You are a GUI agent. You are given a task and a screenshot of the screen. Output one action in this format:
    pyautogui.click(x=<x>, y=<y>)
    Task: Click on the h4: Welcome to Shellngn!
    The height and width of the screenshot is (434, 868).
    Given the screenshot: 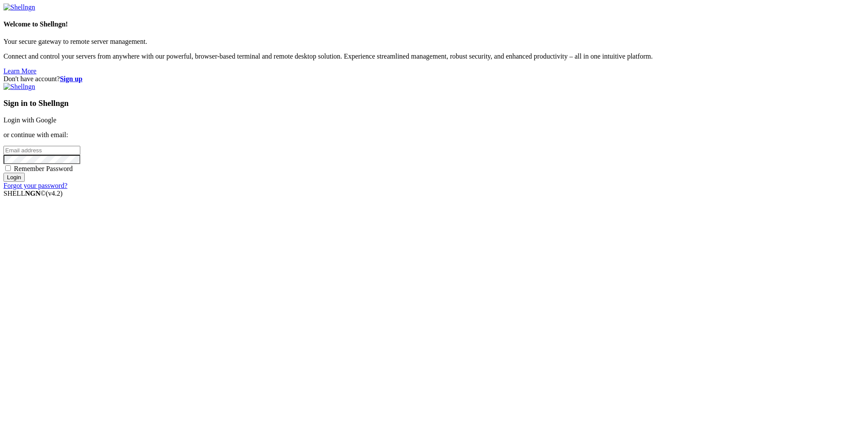 What is the action you would take?
    pyautogui.click(x=434, y=25)
    